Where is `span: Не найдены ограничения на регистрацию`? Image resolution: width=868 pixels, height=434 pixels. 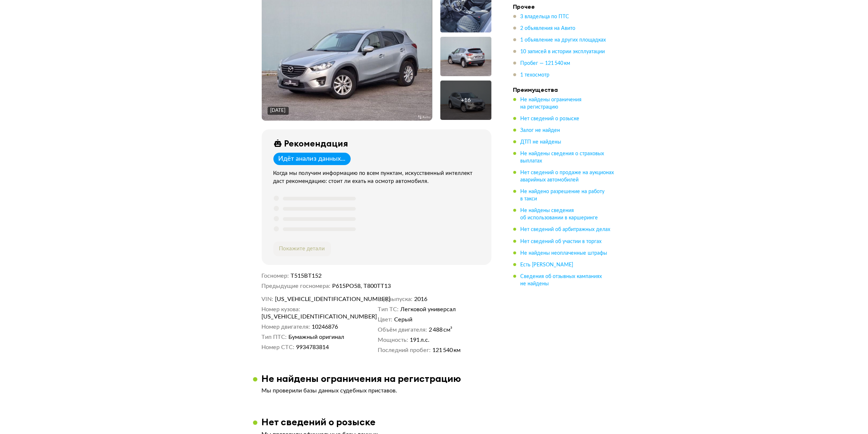
span: Не найдены ограничения на регистрацию is located at coordinates (551, 103).